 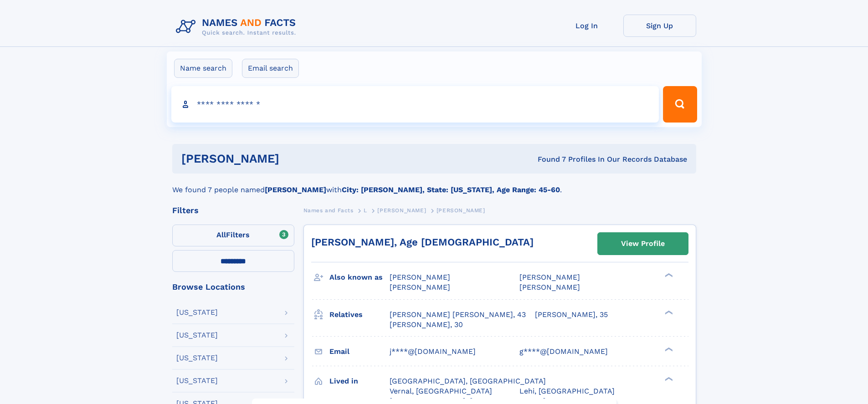 I want to click on label: Filters, so click(x=233, y=235).